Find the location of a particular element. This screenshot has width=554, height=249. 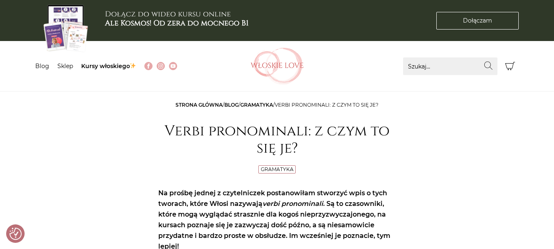

a: Sklep is located at coordinates (65, 66).